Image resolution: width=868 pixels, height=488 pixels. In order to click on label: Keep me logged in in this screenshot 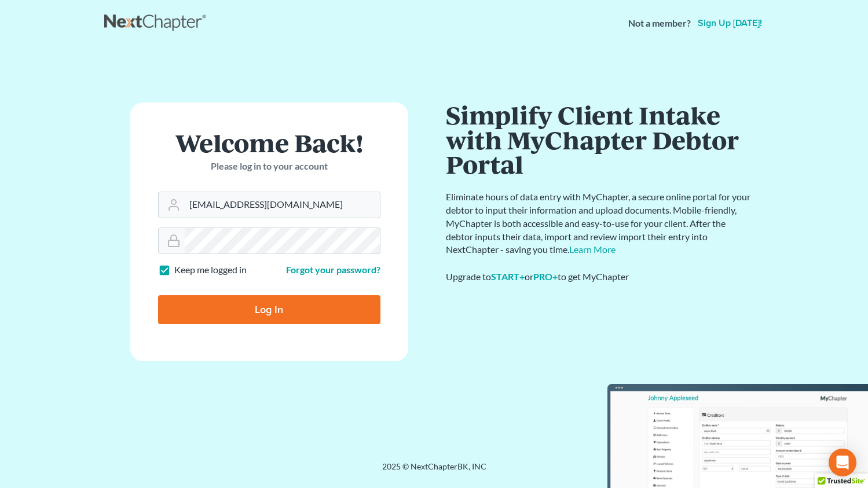, I will do `click(211, 270)`.